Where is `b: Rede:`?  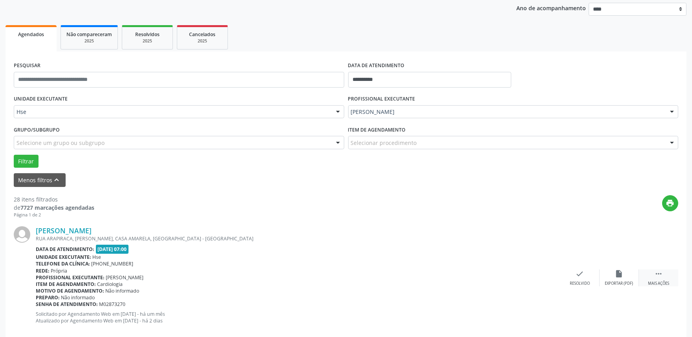
b: Rede: is located at coordinates (42, 271).